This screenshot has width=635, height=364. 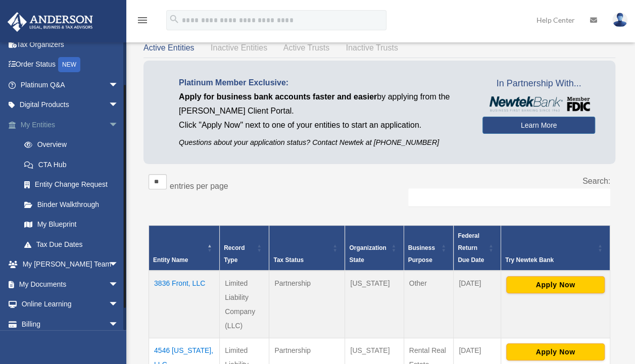 What do you see at coordinates (74, 204) in the screenshot?
I see `a: Binder Walkthrough` at bounding box center [74, 204].